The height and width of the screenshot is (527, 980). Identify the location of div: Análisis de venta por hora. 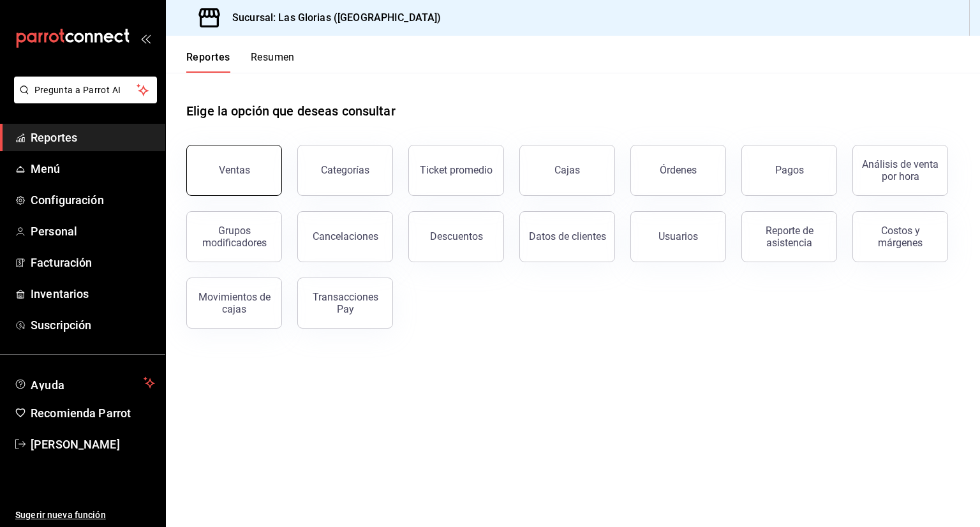
(900, 170).